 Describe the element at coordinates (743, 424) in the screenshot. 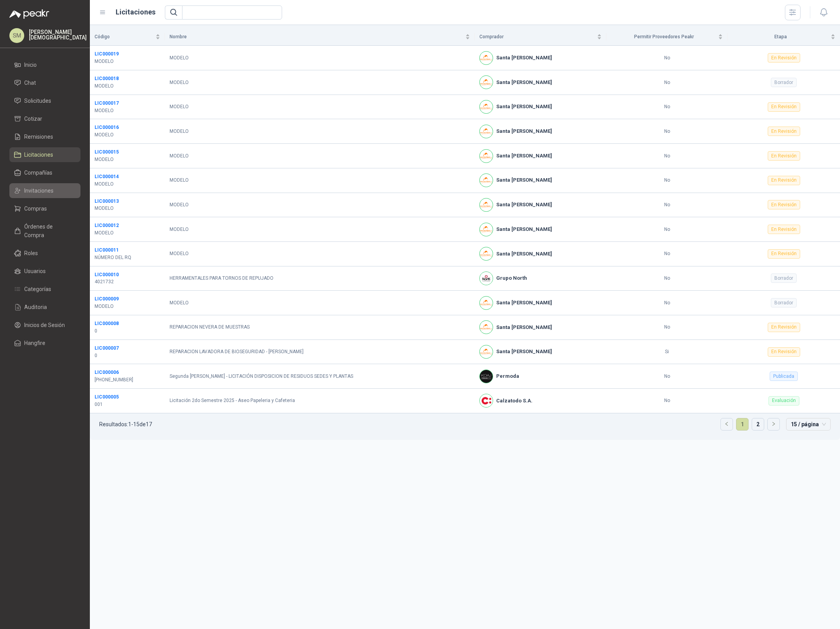

I see `a: 1` at that location.